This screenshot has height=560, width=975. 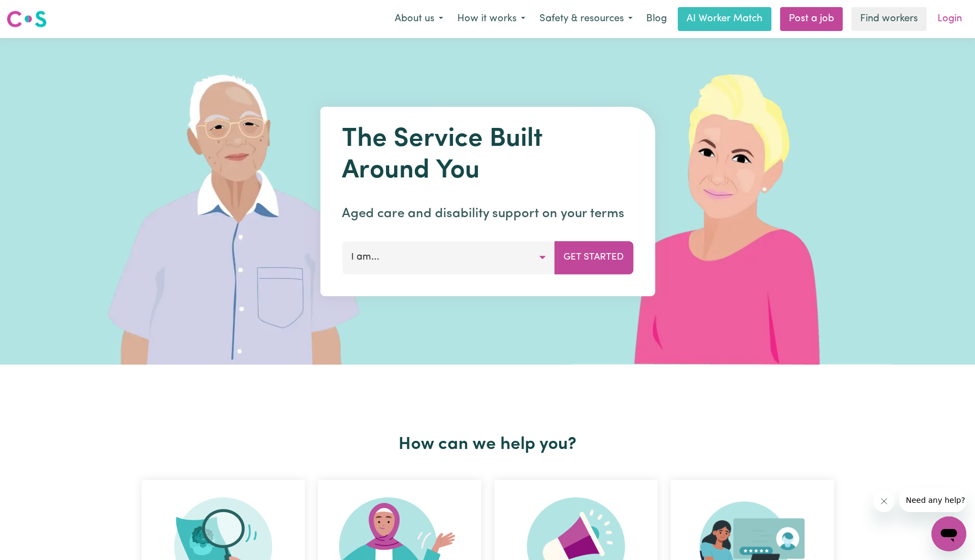 What do you see at coordinates (491, 19) in the screenshot?
I see `button: How it works` at bounding box center [491, 19].